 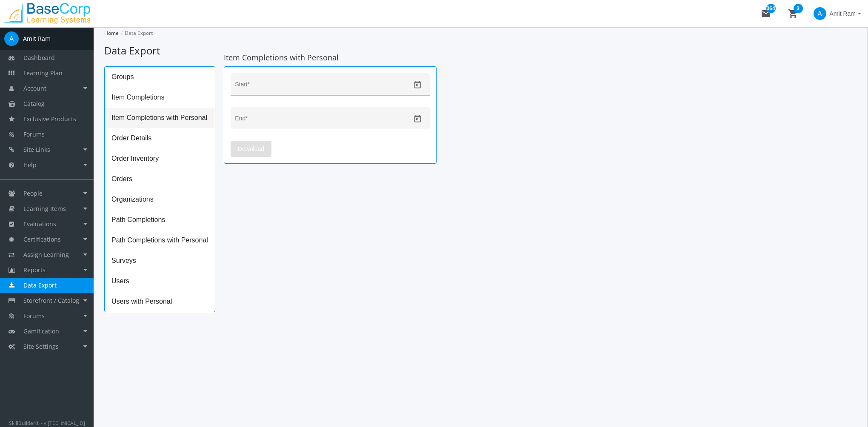 I want to click on span: Learning Plan, so click(x=43, y=73).